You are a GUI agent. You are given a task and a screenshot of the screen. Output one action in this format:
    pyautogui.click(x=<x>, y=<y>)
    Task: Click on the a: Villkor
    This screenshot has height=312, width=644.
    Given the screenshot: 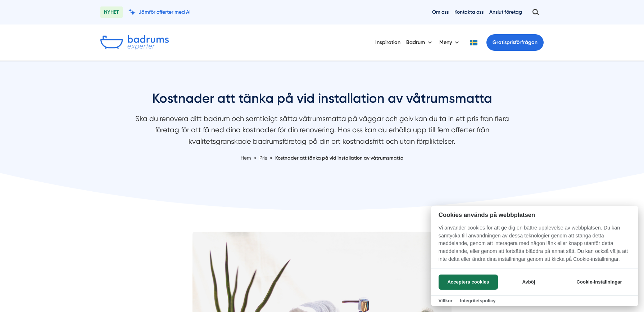 What is the action you would take?
    pyautogui.click(x=445, y=300)
    